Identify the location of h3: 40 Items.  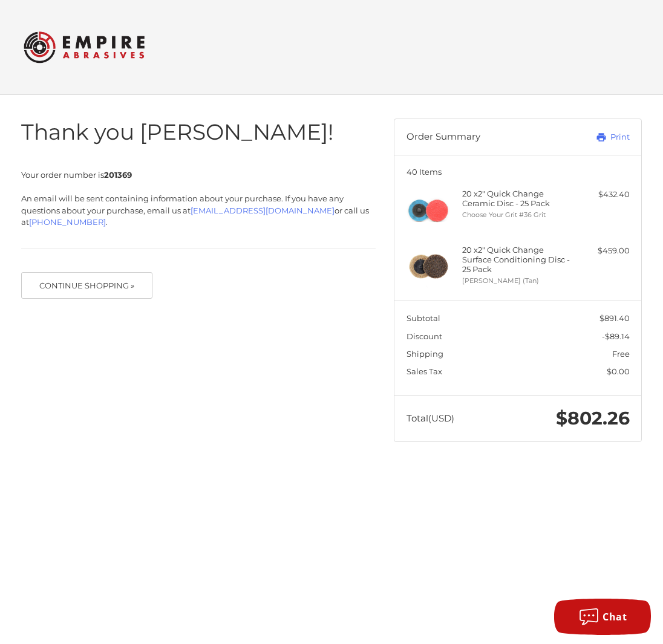
(518, 172).